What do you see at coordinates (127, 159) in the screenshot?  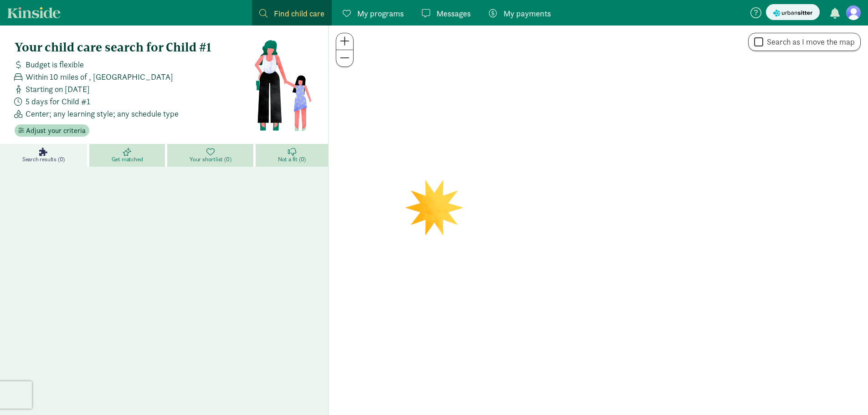 I see `span: Get matched` at bounding box center [127, 159].